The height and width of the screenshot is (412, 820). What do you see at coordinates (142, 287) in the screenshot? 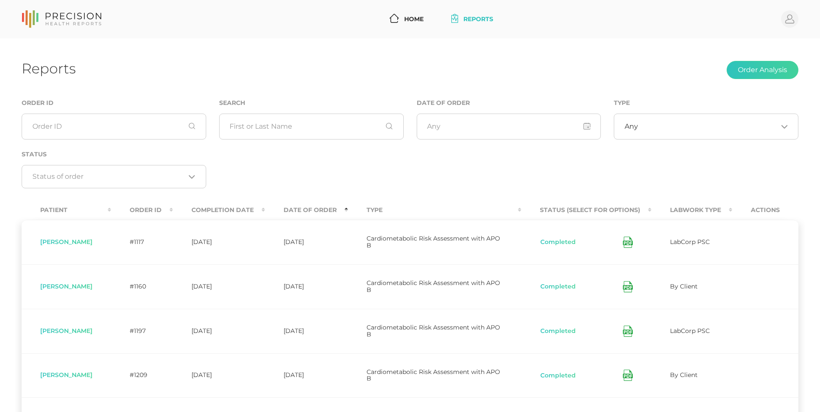
I see `td: #1160` at bounding box center [142, 287].